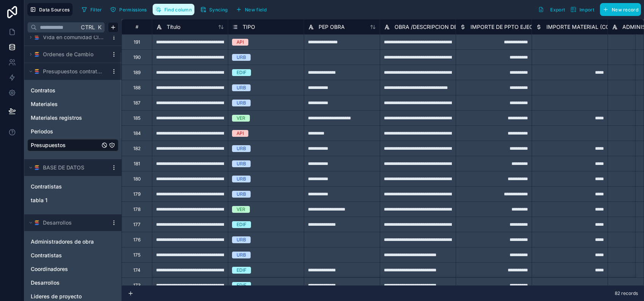  I want to click on a: Periodos, so click(65, 132).